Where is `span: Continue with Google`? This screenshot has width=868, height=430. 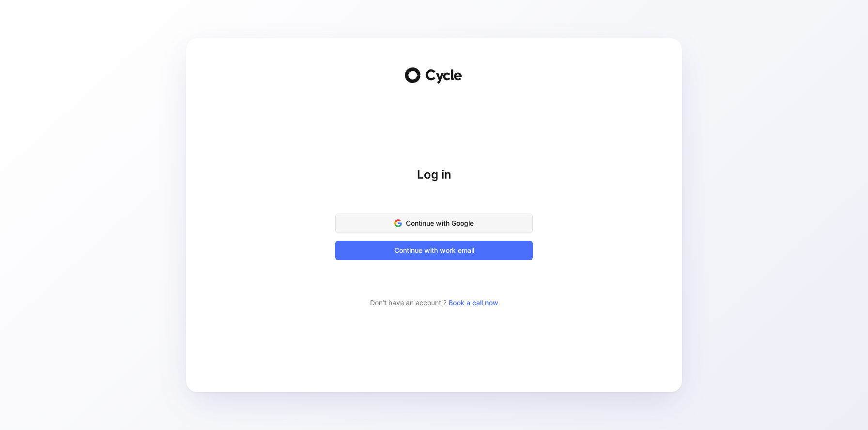 span: Continue with Google is located at coordinates (434, 223).